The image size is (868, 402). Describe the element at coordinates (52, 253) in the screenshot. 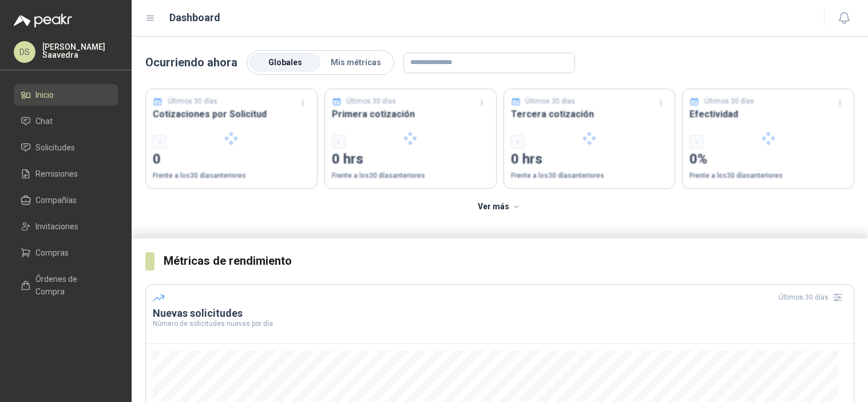

I see `span: Compras` at that location.